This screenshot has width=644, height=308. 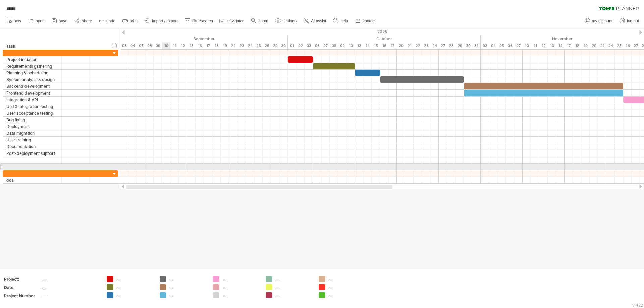 I want to click on div: Monday, 24 November 2025, so click(x=610, y=45).